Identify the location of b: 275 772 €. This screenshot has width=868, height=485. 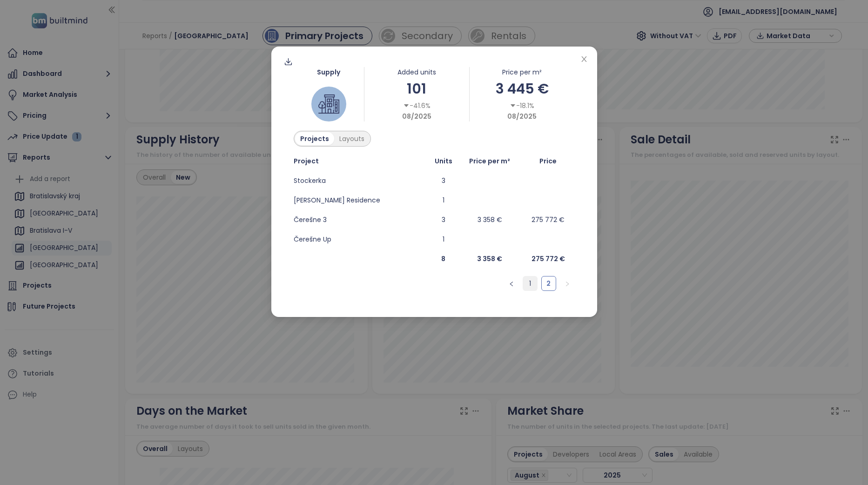
(549, 259).